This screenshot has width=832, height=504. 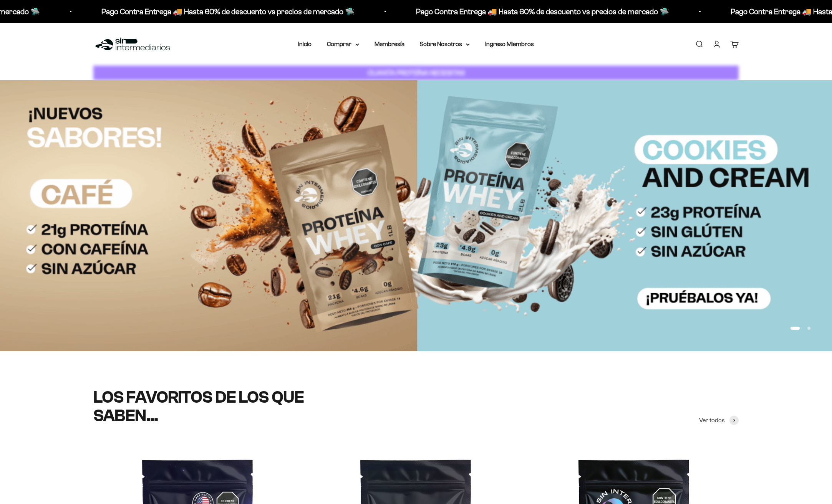 What do you see at coordinates (389, 44) in the screenshot?
I see `a: Membresía` at bounding box center [389, 44].